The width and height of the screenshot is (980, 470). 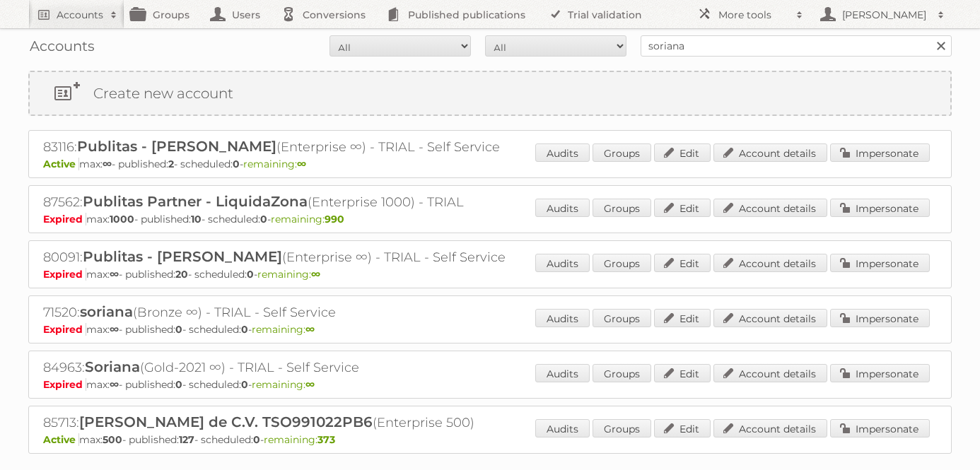 What do you see at coordinates (291, 257) in the screenshot?
I see `h2: 80091: (Enterprise ∞) - TRIAL - Self Service` at bounding box center [291, 257].